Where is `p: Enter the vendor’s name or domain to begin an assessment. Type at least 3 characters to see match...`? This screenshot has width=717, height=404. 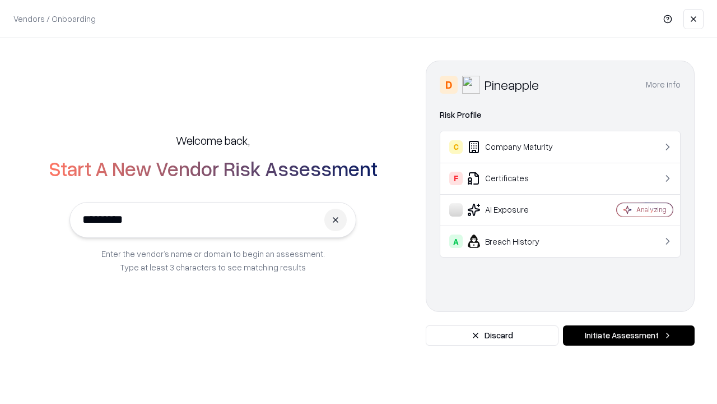
p: Enter the vendor’s name or domain to begin an assessment. Type at least 3 characters to see match... is located at coordinates (213, 260).